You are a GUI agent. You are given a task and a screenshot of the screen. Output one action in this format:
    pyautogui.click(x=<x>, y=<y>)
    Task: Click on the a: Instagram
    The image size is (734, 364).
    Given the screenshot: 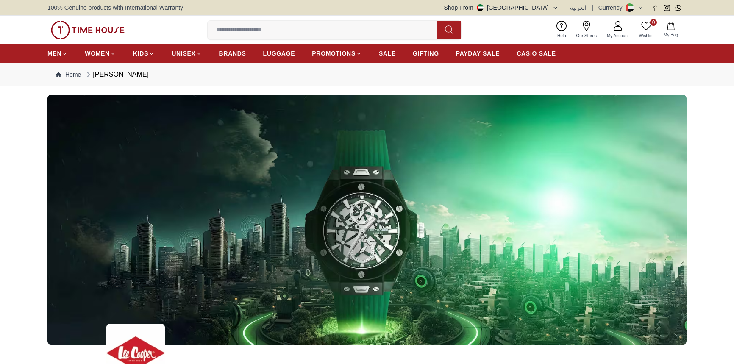 What is the action you would take?
    pyautogui.click(x=667, y=8)
    